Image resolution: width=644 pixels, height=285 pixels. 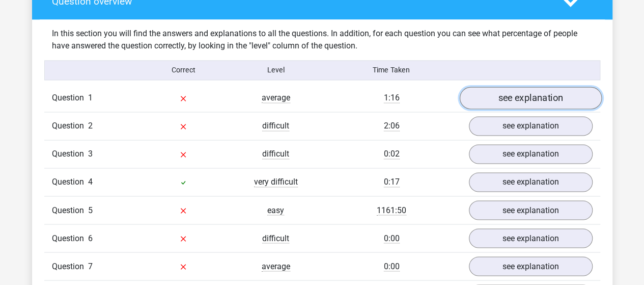 I want to click on span: 5, so click(x=90, y=209).